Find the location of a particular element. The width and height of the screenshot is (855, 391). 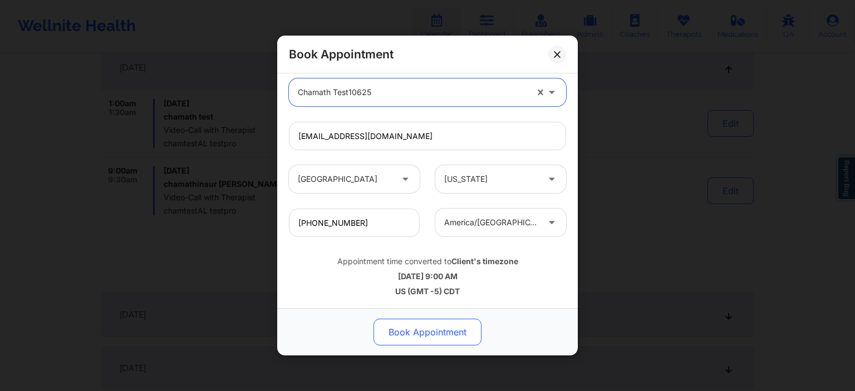

button: Book Appointment is located at coordinates (428, 332).